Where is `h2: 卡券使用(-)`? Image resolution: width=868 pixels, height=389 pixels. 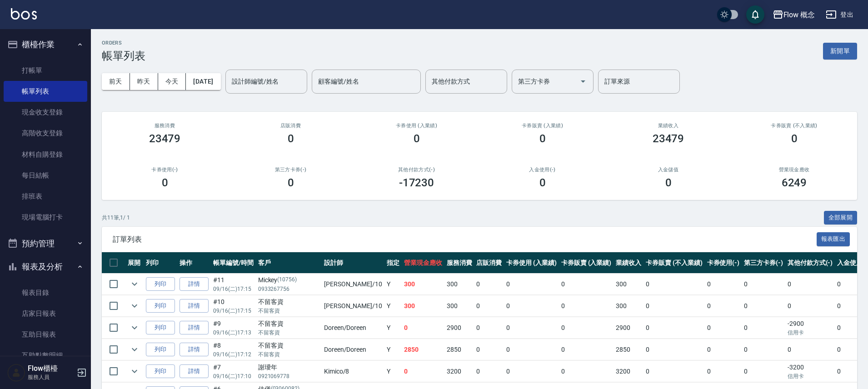
h2: 卡券使用(-) is located at coordinates (164, 170).